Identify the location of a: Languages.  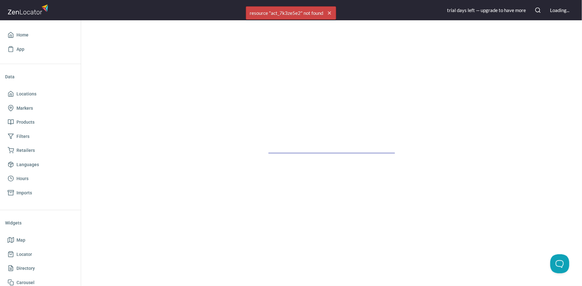
(40, 164).